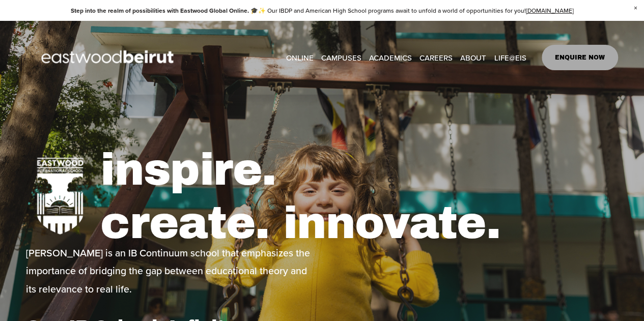 The width and height of the screenshot is (644, 321). Describe the element at coordinates (299, 57) in the screenshot. I see `a: ONLINE` at that location.